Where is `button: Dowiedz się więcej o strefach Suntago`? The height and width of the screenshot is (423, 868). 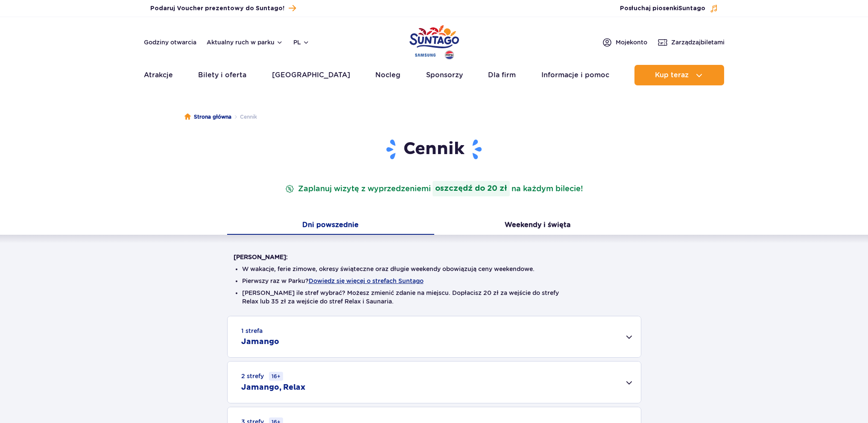
button: Dowiedz się więcej o strefach Suntago is located at coordinates (366, 281).